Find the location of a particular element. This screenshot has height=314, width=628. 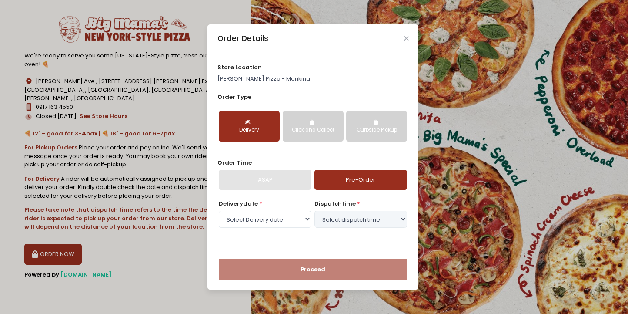

span: Order Time is located at coordinates (234, 162).